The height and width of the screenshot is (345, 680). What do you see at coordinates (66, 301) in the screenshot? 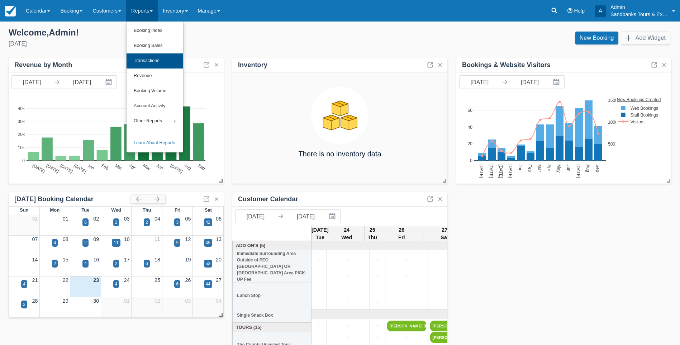
I see `a: 29` at bounding box center [66, 301].